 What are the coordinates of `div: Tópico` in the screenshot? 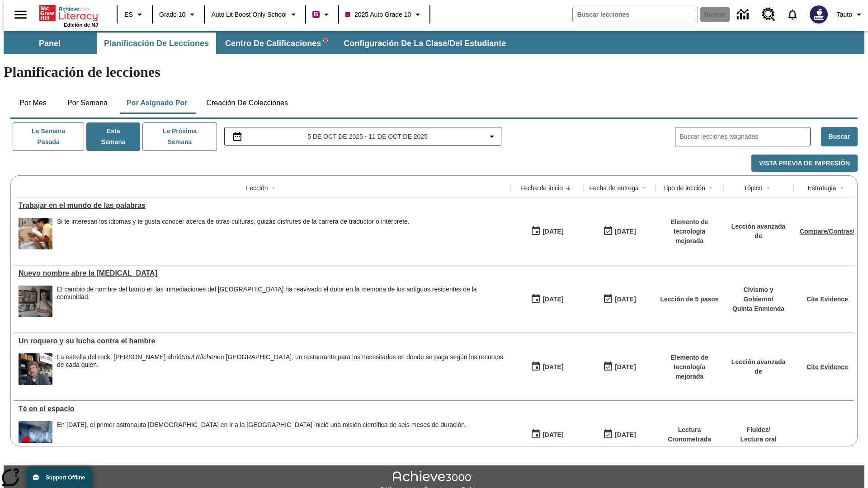 It's located at (753, 188).